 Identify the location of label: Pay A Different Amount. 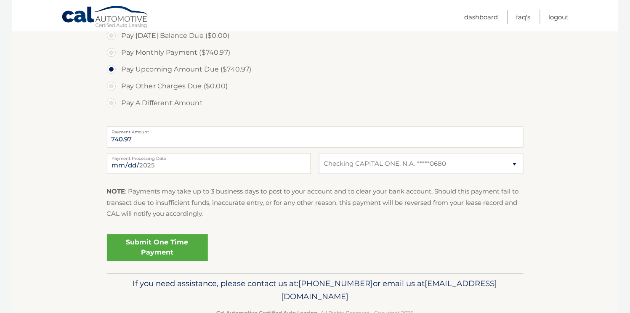
(315, 103).